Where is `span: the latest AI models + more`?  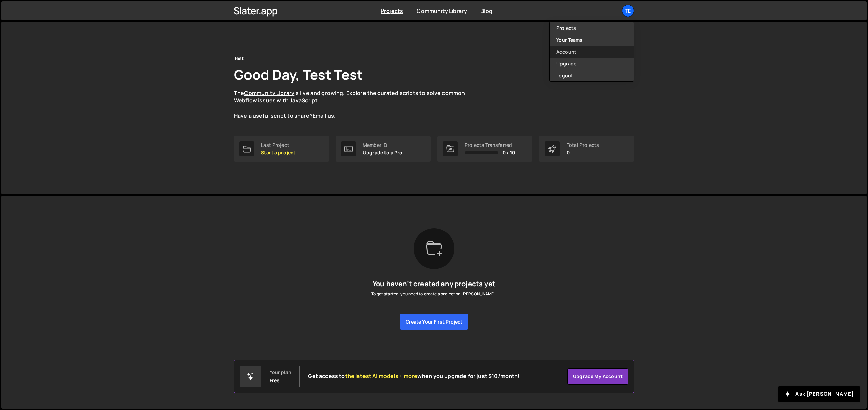
span: the latest AI models + more is located at coordinates (381, 376).